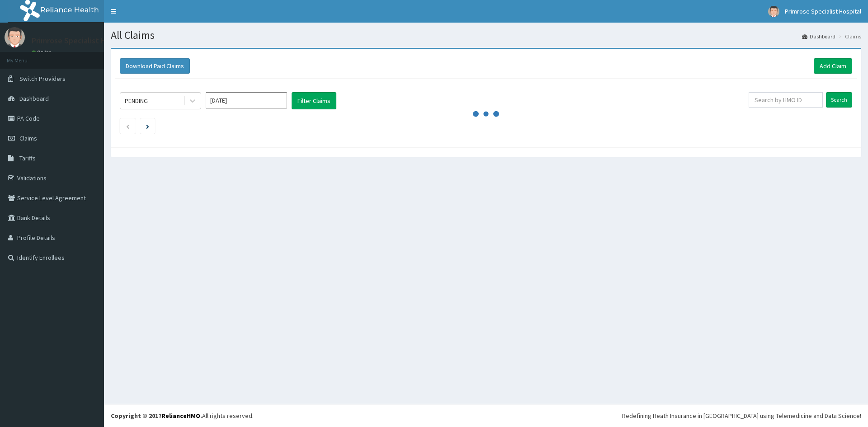 This screenshot has width=868, height=427. Describe the element at coordinates (136, 101) in the screenshot. I see `div: PENDING` at that location.